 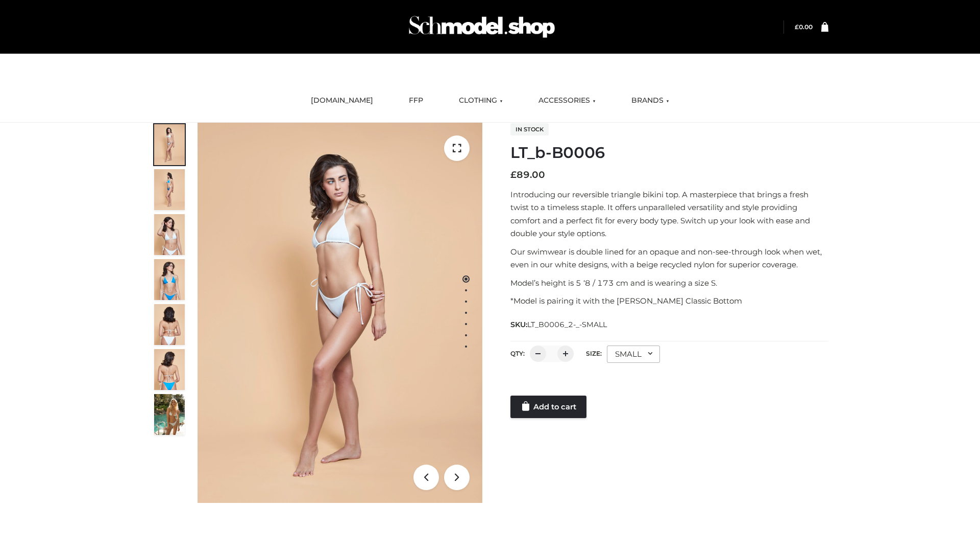 I want to click on img: ArielClassicBikiniTop_CloudNine_AzureSky_OW114ECO_4-scaled.jpg, so click(x=170, y=279).